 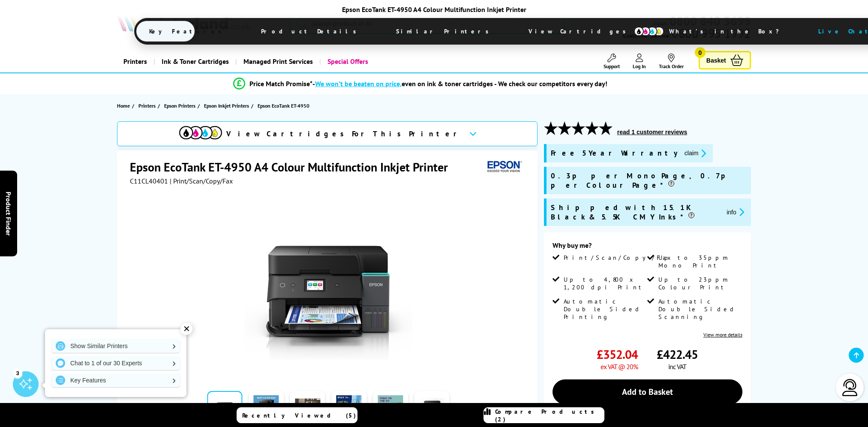 What do you see at coordinates (639, 61) in the screenshot?
I see `a: Log In` at bounding box center [639, 61].